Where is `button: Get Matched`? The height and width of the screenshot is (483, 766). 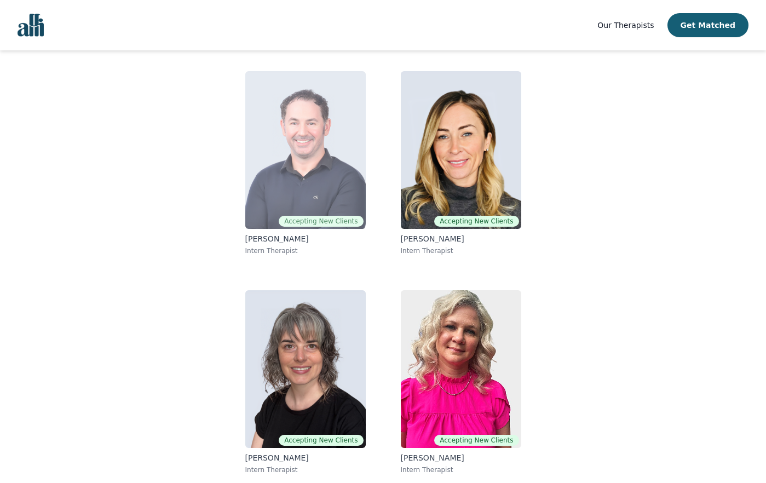 button: Get Matched is located at coordinates (708, 25).